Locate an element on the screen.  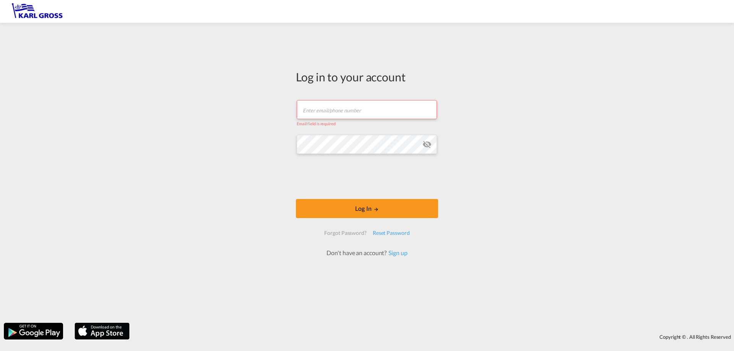
span: Email field is required is located at coordinates (316, 123).